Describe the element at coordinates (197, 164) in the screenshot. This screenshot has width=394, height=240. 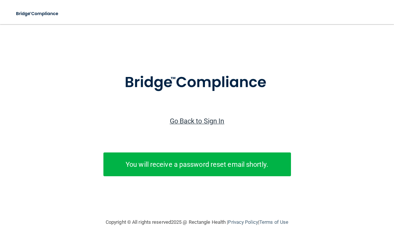
I see `p: You will receive a password reset email shortly.` at that location.